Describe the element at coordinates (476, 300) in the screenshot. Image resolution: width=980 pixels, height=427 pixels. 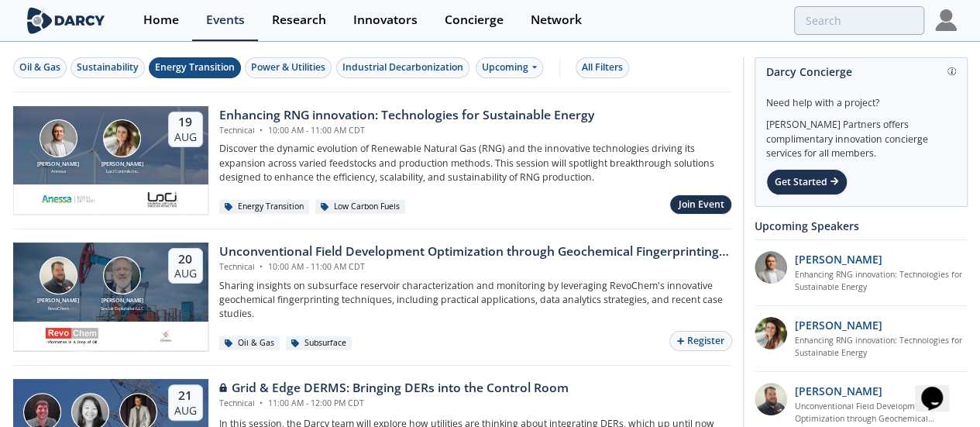
I see `p: Sharing insights on subsurface reservoir characterization and monitoring by leveraging RevoChem's...` at that location.